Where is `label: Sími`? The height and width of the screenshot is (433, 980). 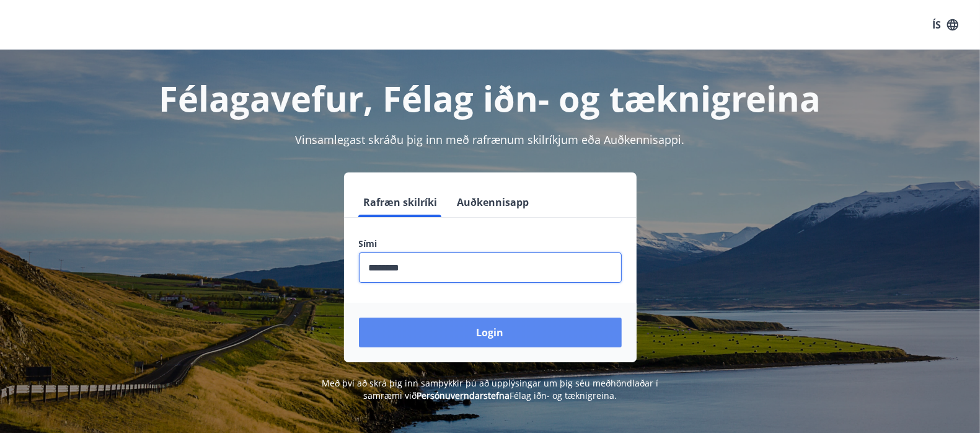 label: Sími is located at coordinates (490, 244).